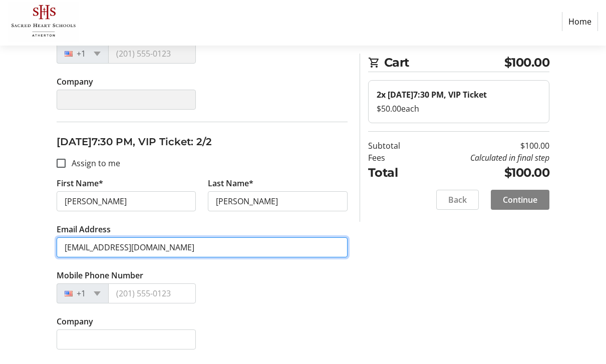 Image resolution: width=606 pixels, height=364 pixels. I want to click on label: First Name*, so click(80, 186).